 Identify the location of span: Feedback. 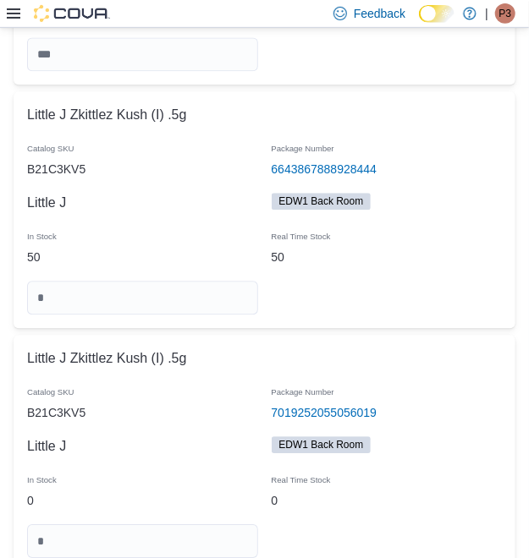
(379, 14).